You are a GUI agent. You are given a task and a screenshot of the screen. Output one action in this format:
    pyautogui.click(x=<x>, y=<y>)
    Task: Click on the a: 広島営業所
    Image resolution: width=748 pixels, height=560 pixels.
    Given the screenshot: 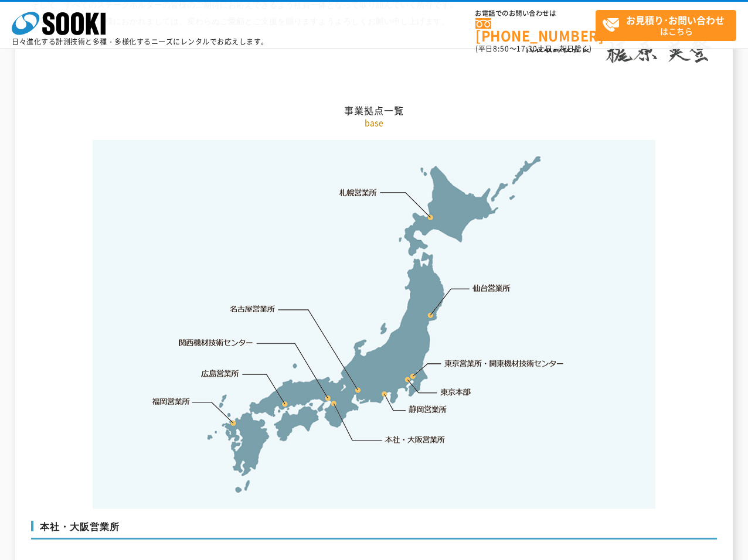 What is the action you would take?
    pyautogui.click(x=220, y=373)
    